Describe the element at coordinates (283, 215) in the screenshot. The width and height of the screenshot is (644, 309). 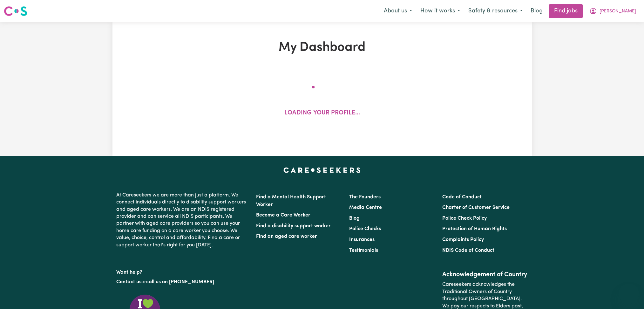
I see `a: Become a Care Worker` at that location.